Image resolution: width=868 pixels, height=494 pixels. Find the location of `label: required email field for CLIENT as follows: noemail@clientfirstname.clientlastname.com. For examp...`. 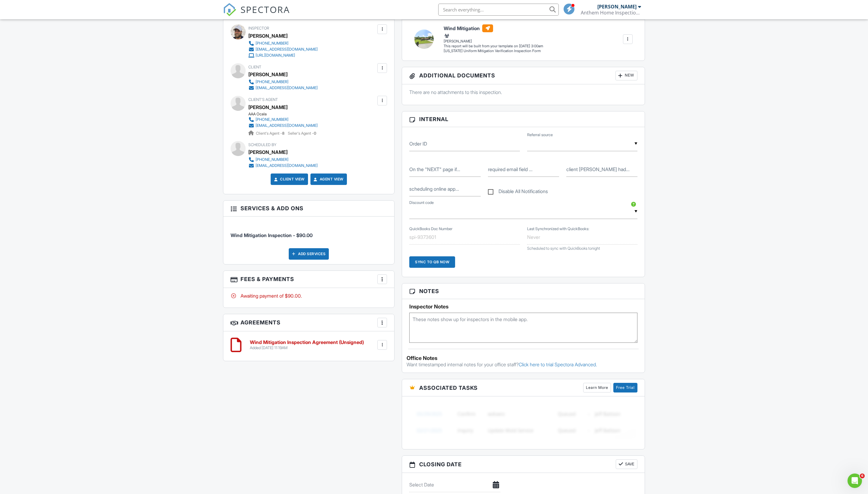

label: required email field for CLIENT as follows: noemail@clientfirstname.clientlastname.com. For examp... is located at coordinates (510, 169).